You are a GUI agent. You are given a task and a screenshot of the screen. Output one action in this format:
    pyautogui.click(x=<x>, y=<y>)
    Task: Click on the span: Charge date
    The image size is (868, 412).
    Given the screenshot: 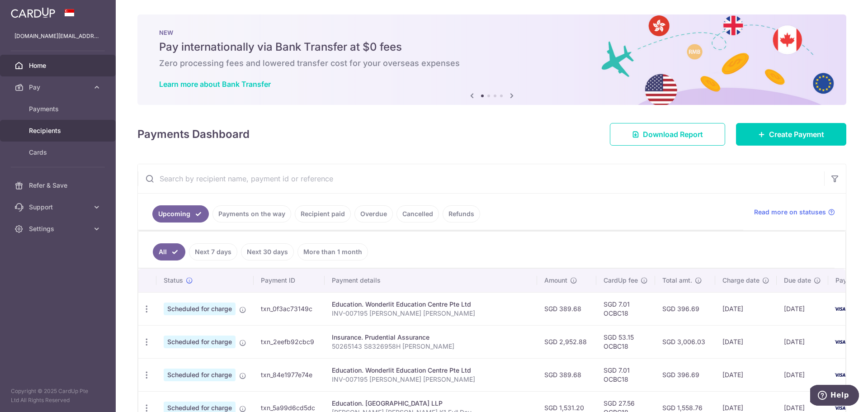 What is the action you would take?
    pyautogui.click(x=741, y=281)
    